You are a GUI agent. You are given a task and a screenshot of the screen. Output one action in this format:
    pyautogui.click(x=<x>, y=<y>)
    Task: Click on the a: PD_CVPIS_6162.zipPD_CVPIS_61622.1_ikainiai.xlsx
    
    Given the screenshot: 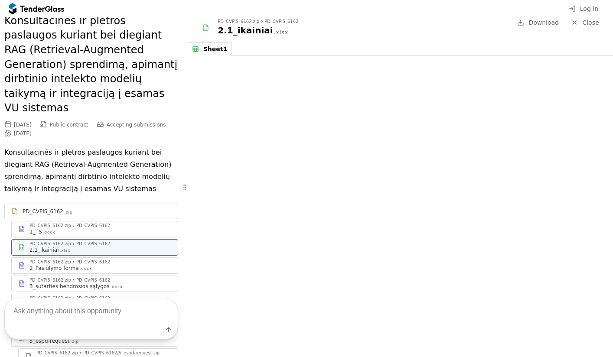 What is the action you would take?
    pyautogui.click(x=95, y=248)
    